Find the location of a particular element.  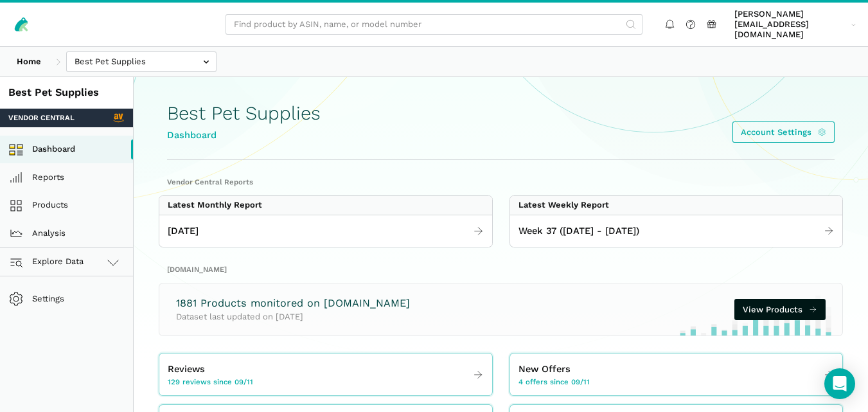

input: Find product by ASIN, name, or model number is located at coordinates (434, 25).